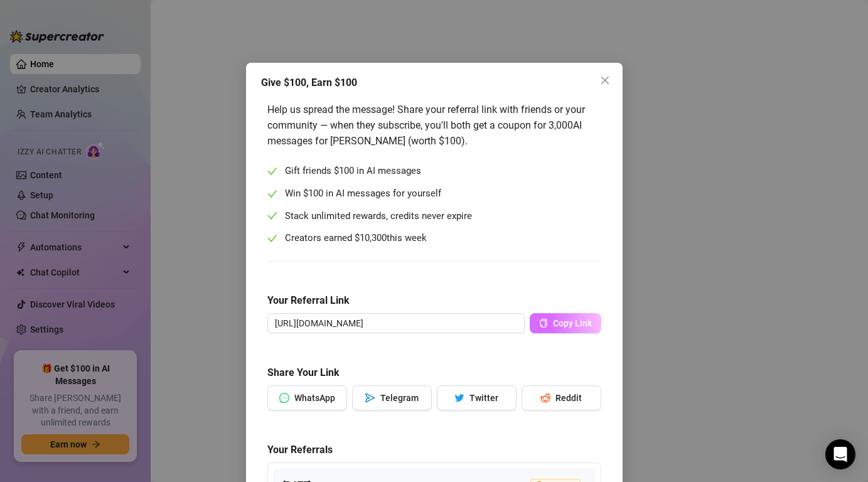 The image size is (868, 482). I want to click on span: reddit, so click(545, 398).